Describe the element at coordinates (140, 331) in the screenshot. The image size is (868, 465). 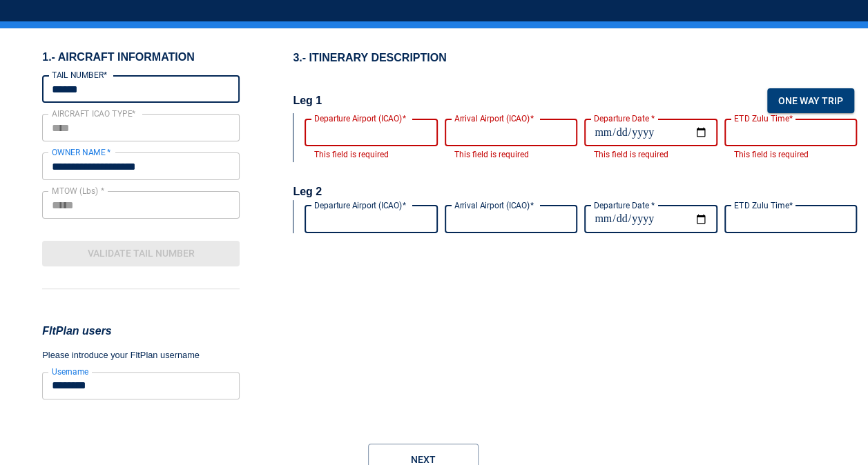
I see `h3: FltPlan users` at that location.